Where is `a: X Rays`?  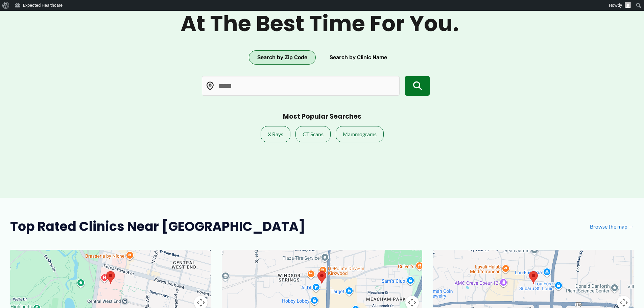 a: X Rays is located at coordinates (276, 134).